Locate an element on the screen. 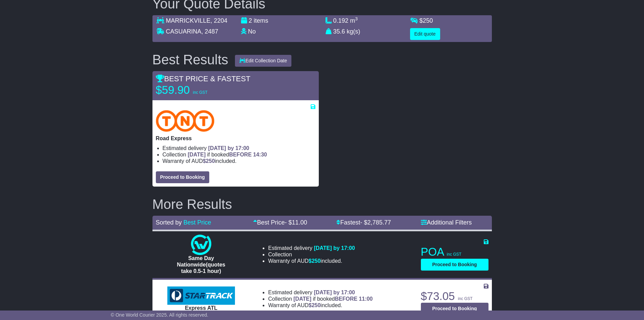 The image size is (644, 320). img: TNT Domestic: Road Express is located at coordinates (185, 121).